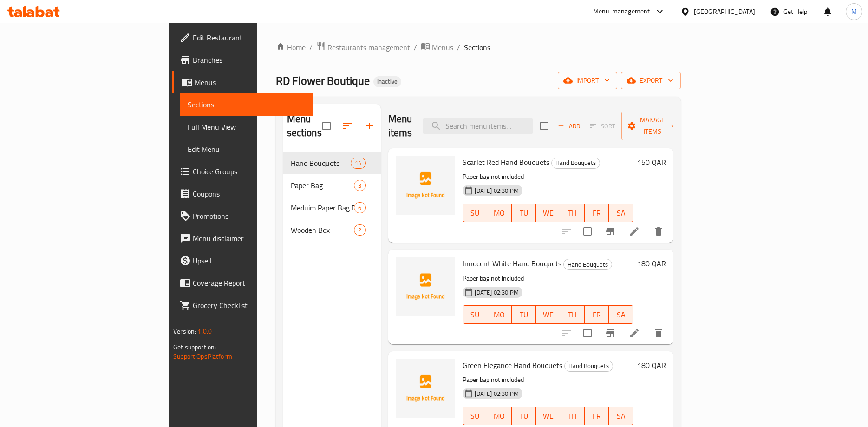  What do you see at coordinates (249, 305) in the screenshot?
I see `span: Grocery Checklist` at bounding box center [249, 305].